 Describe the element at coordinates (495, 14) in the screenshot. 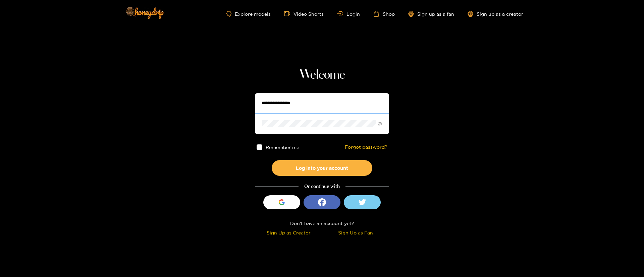

I see `a: Sign up as a creator` at that location.